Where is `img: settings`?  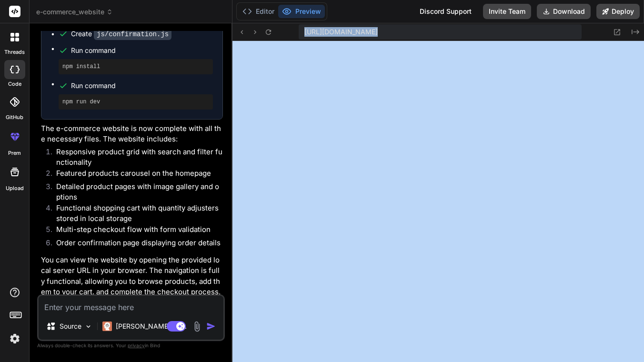
img: settings is located at coordinates (15, 339).